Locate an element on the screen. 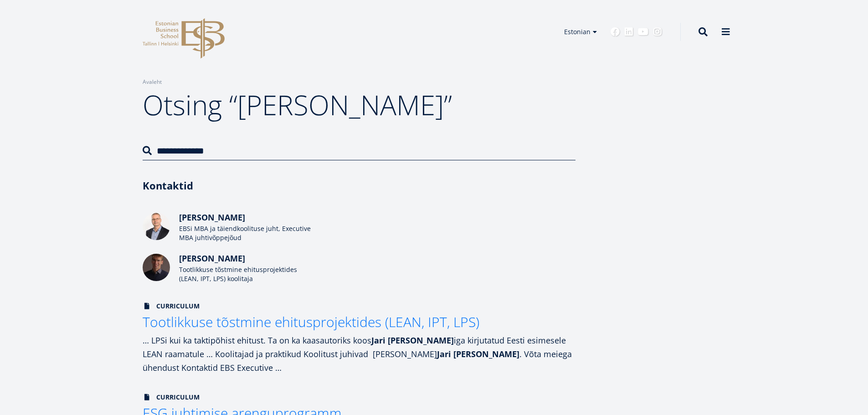 Image resolution: width=868 pixels, height=415 pixels. div: EBSi MBA ja täiendkoolituse juht, Executive MBA juhtivõppejõud is located at coordinates (248, 233).